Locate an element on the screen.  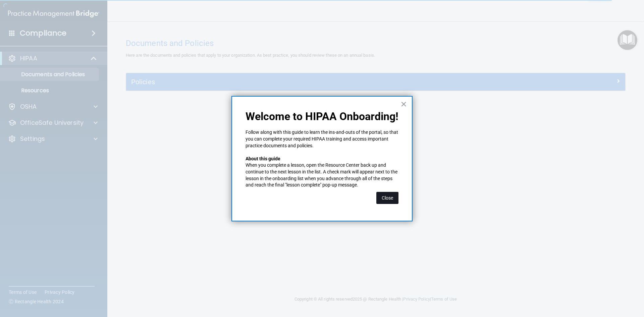
p: When you complete a lesson, open the Resource Center back up and continue to the next lesson in t... is located at coordinates (322, 175).